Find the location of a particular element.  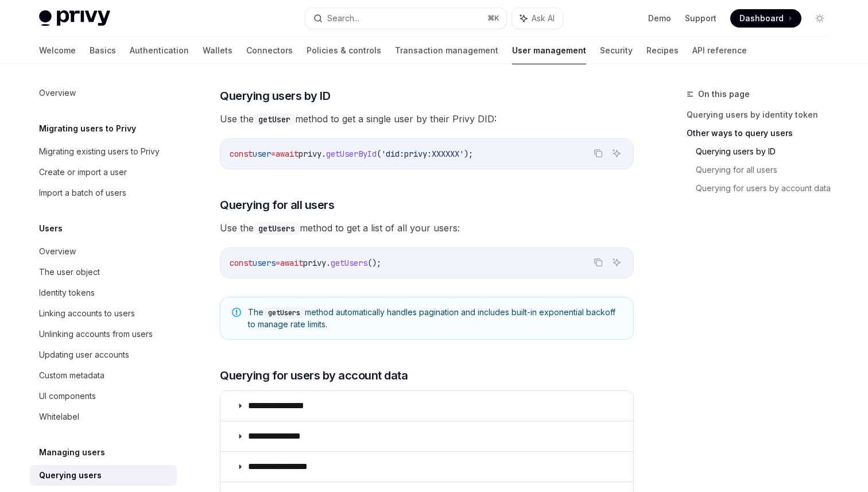

a: Demo is located at coordinates (660, 18).